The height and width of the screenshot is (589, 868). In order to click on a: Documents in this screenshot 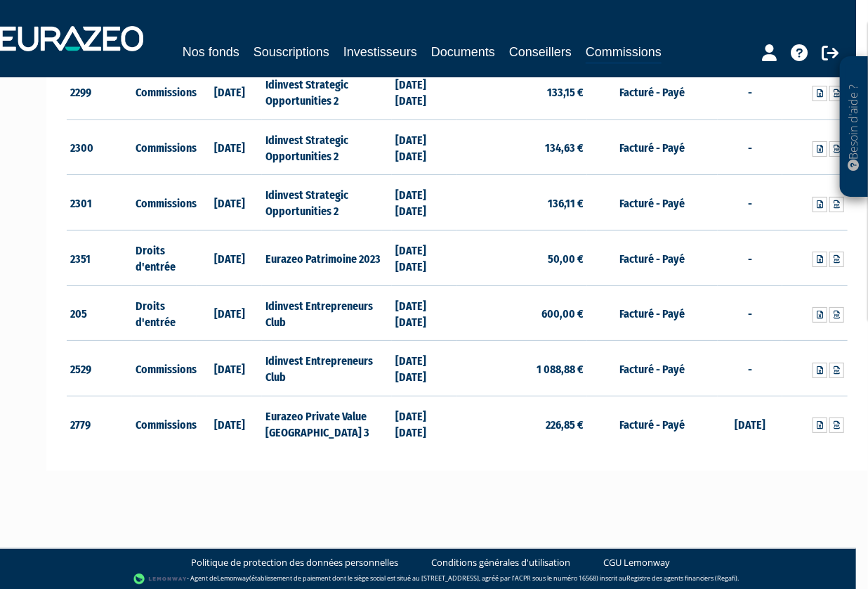, I will do `click(463, 52)`.